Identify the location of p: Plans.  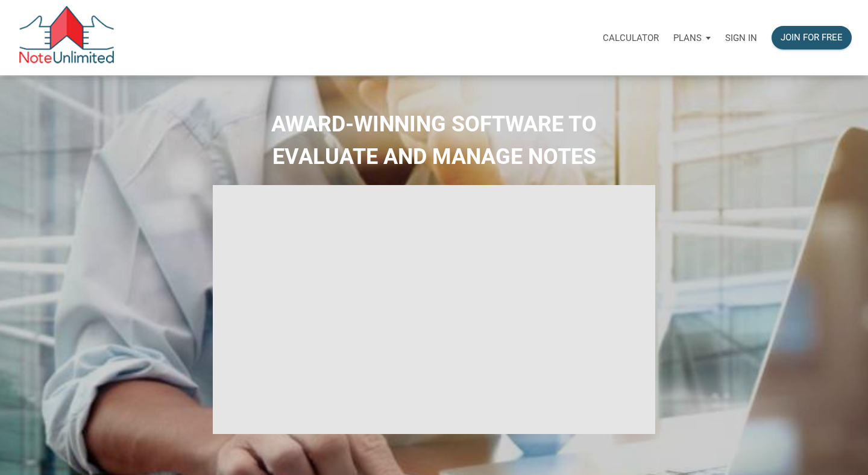
(687, 38).